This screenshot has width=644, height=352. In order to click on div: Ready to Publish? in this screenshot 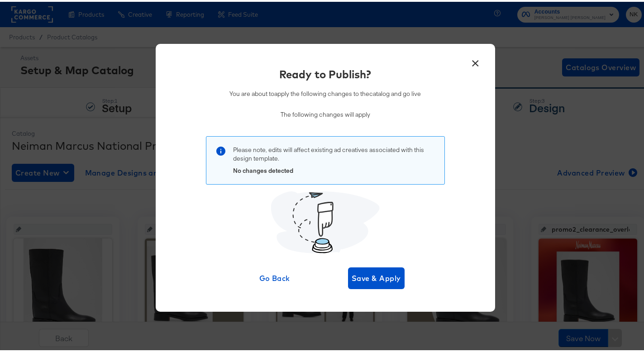, I will do `click(326, 72)`.